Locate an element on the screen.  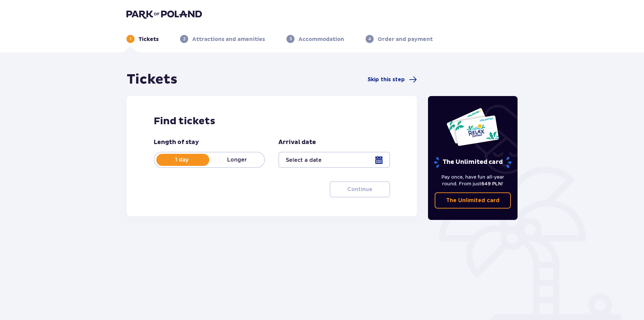
p: Attractions and amenities is located at coordinates (228, 39).